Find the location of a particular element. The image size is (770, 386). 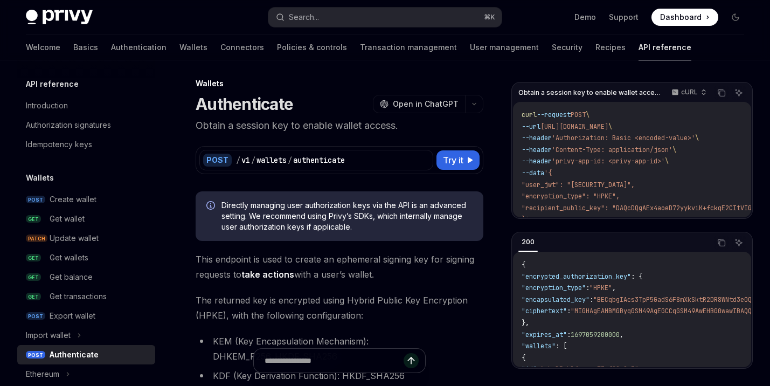

span: ⌘ K is located at coordinates (489, 17).